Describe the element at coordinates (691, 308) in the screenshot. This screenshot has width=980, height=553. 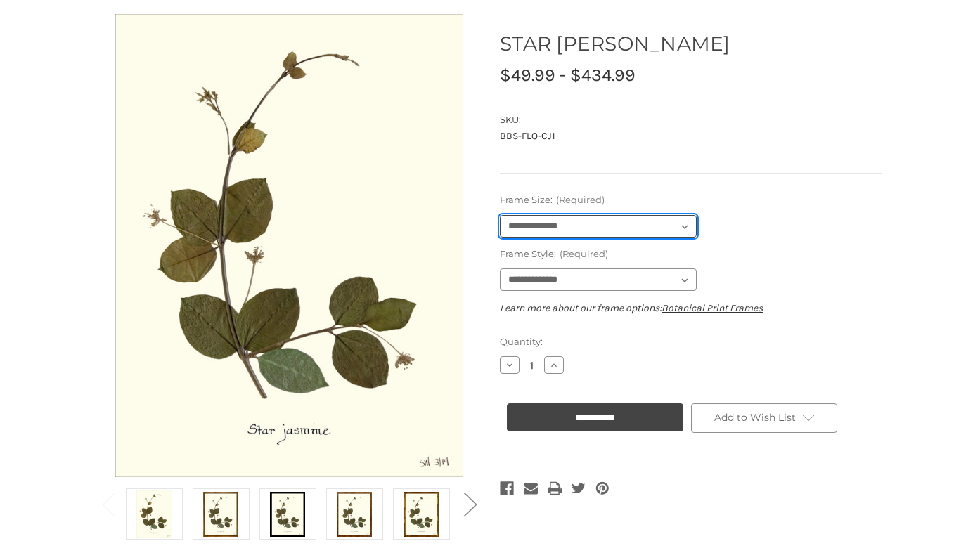
I see `p: Learn more about our frame options:` at that location.